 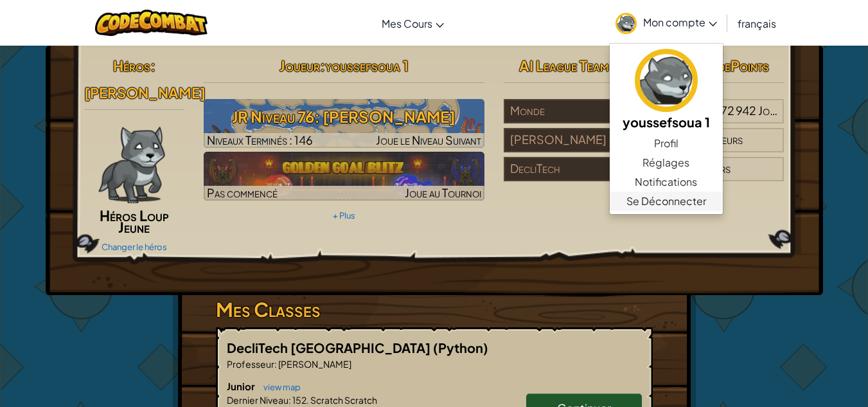 What do you see at coordinates (300, 65) in the screenshot?
I see `span: Joueur` at bounding box center [300, 65].